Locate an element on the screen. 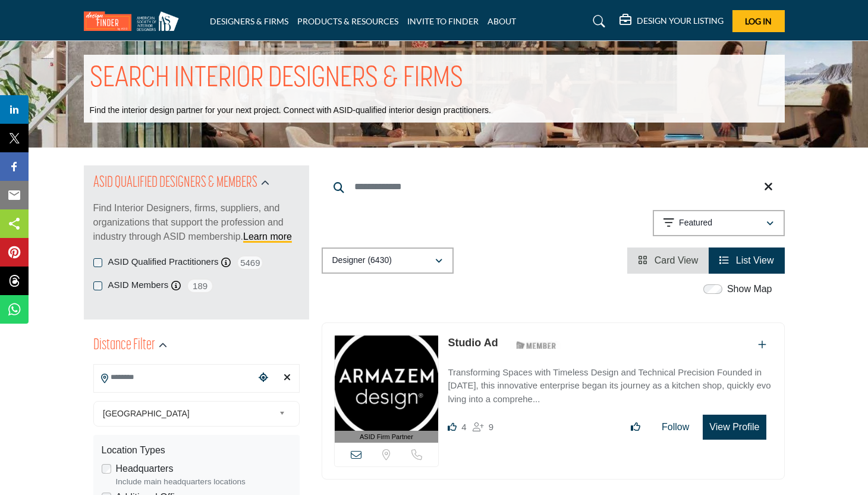  h2: Distance Filter is located at coordinates (124, 345).